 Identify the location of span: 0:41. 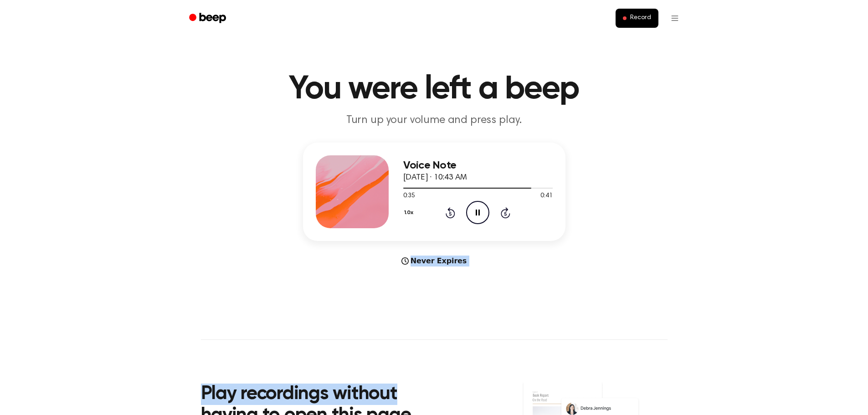
(546, 196).